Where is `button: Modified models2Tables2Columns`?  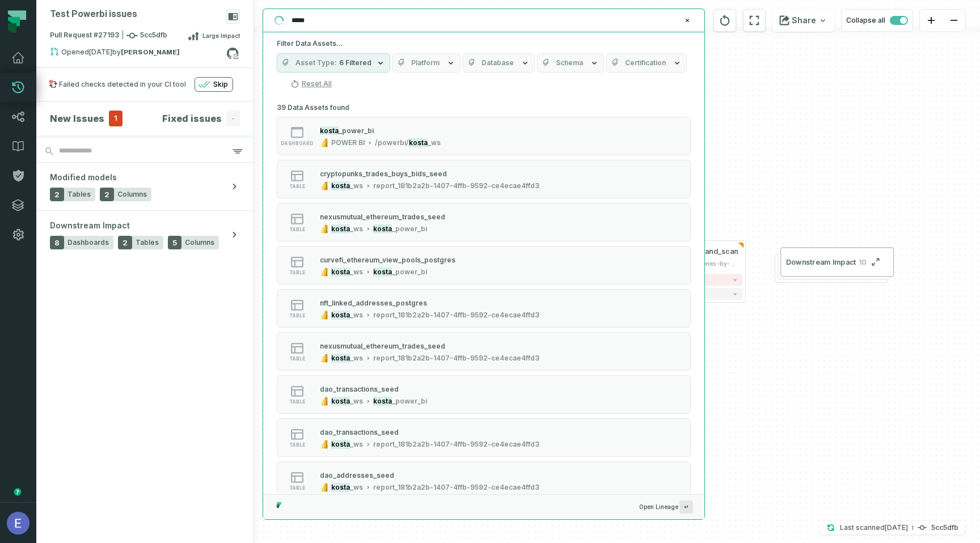
button: Modified models2Tables2Columns is located at coordinates (145, 186).